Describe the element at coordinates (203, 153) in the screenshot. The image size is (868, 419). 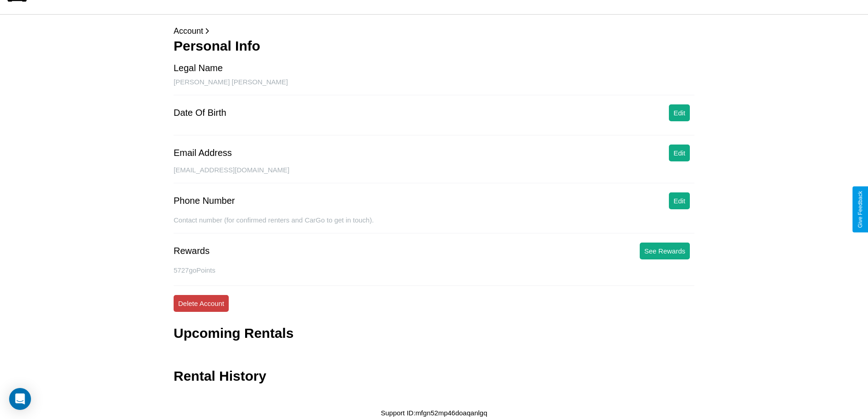
I see `div: Email Address` at that location.